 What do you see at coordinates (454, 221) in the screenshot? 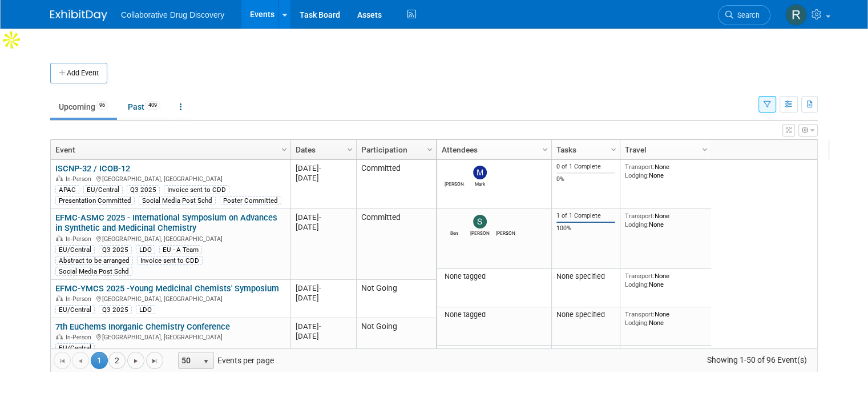
I see `img: Ben Retamal` at bounding box center [454, 221].